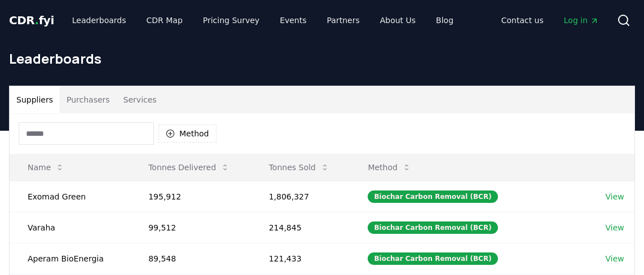  Describe the element at coordinates (189, 168) in the screenshot. I see `button: Tonnes Delivered` at that location.